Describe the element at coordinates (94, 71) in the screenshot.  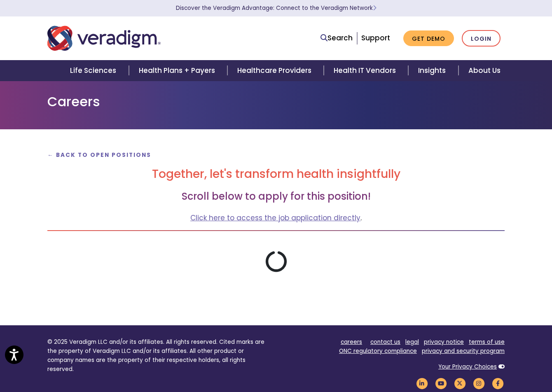
I see `a: Life Sciences` at that location.